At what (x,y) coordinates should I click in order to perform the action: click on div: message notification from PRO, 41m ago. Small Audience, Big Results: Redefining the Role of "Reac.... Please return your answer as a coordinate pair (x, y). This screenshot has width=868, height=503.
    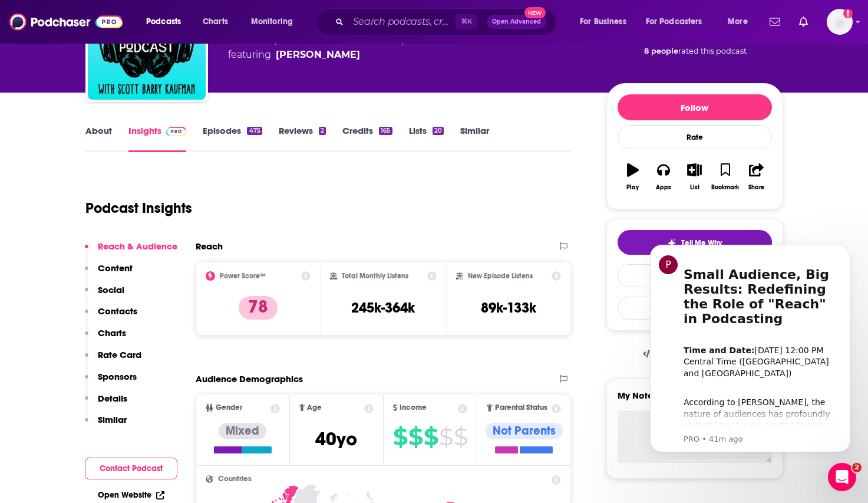
    Looking at the image, I should click on (118, 114).